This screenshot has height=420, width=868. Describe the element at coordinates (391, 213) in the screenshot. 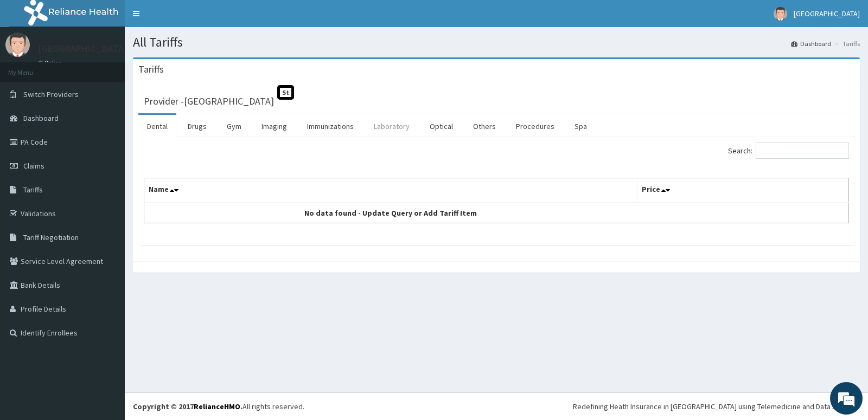

I see `td: No data found - Update Query or Add Tariff Item` at that location.